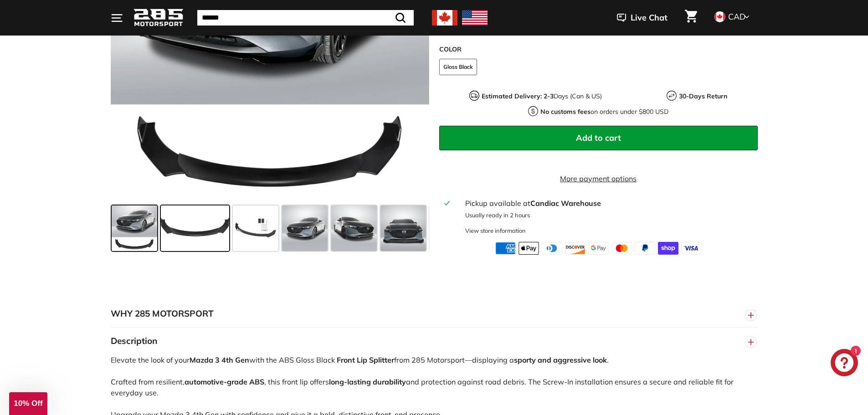  I want to click on span: 990013107066, so click(584, 32).